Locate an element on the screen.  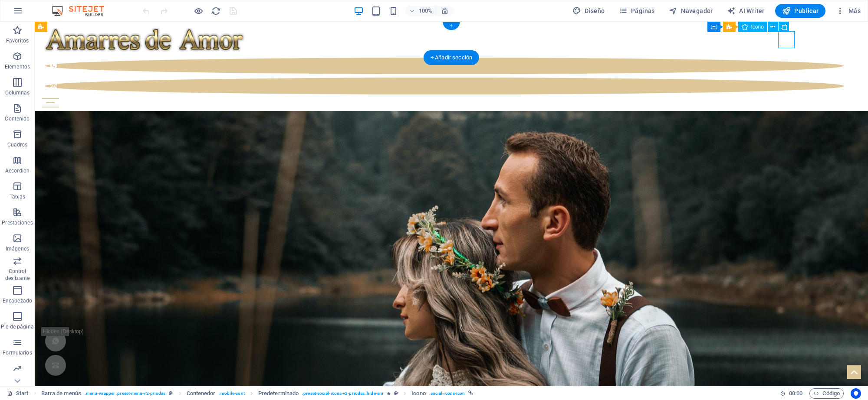
button: AI Writer is located at coordinates (746, 11).